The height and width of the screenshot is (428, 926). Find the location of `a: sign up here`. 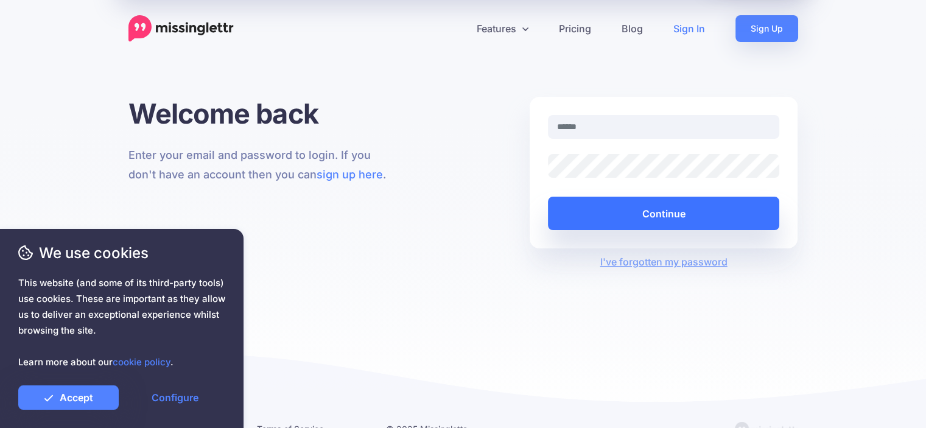

a: sign up here is located at coordinates (350, 174).